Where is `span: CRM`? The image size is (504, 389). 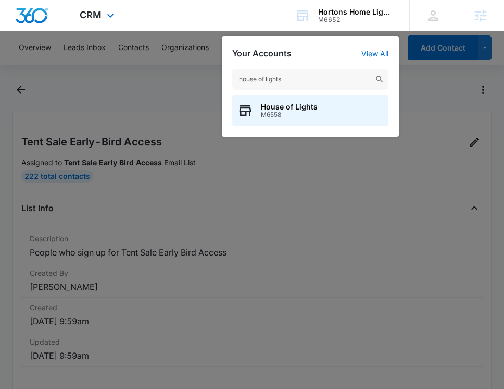
span: CRM is located at coordinates (91, 15).